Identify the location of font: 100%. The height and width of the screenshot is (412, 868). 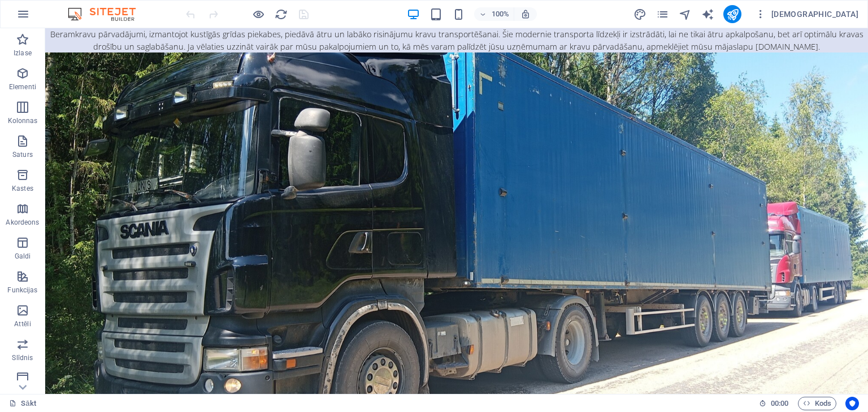
(500, 14).